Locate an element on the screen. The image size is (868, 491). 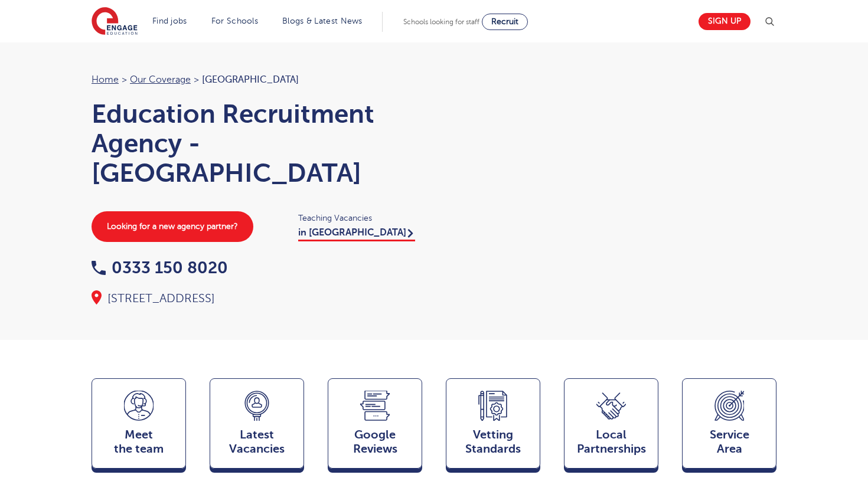
a: Looking for a new agency partner? is located at coordinates (172, 227).